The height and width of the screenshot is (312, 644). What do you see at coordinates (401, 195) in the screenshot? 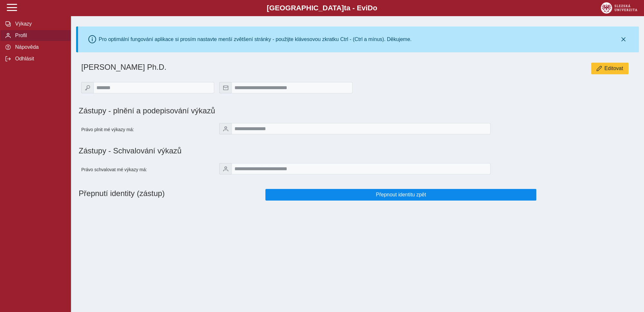
I see `button: Přepnout identitu zpět` at bounding box center [401, 195].